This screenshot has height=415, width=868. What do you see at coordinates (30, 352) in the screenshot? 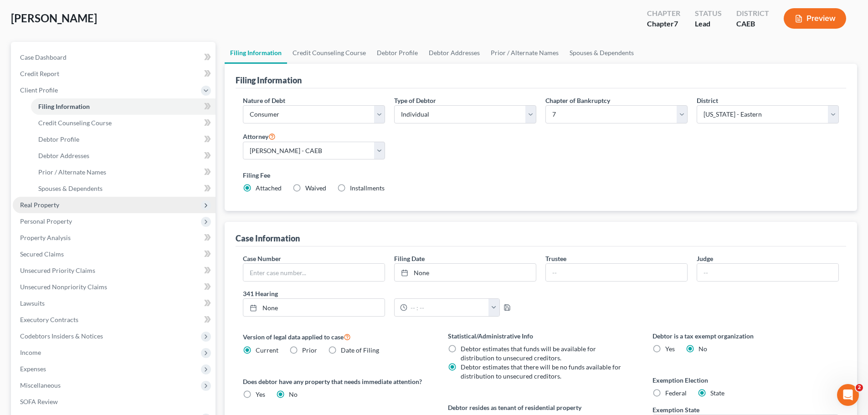
I see `span: Income` at bounding box center [30, 352].